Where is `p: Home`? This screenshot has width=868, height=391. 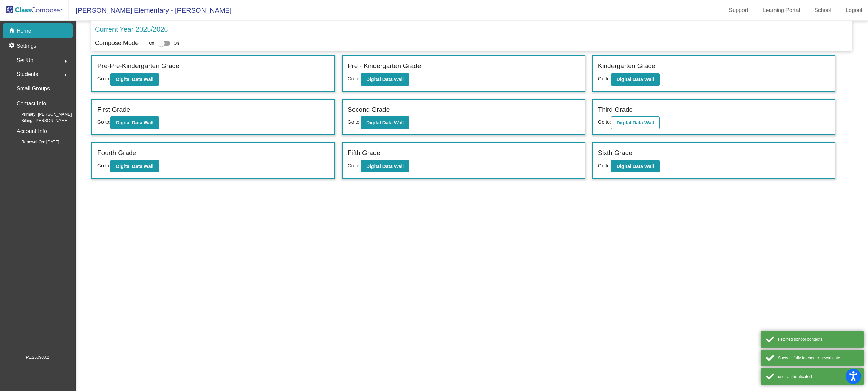
p: Home is located at coordinates (24, 31).